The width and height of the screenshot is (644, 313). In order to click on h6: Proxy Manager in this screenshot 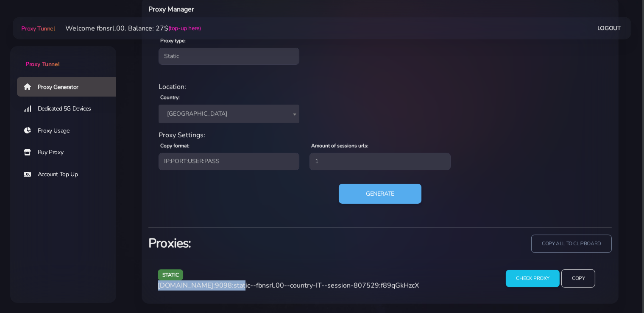, I will do `click(282, 9)`.